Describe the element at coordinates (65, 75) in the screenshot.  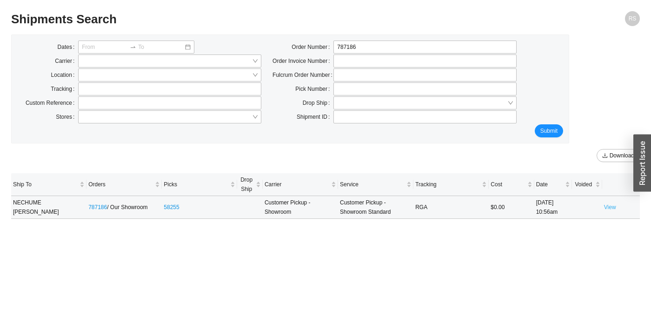
I see `label: Location` at that location.